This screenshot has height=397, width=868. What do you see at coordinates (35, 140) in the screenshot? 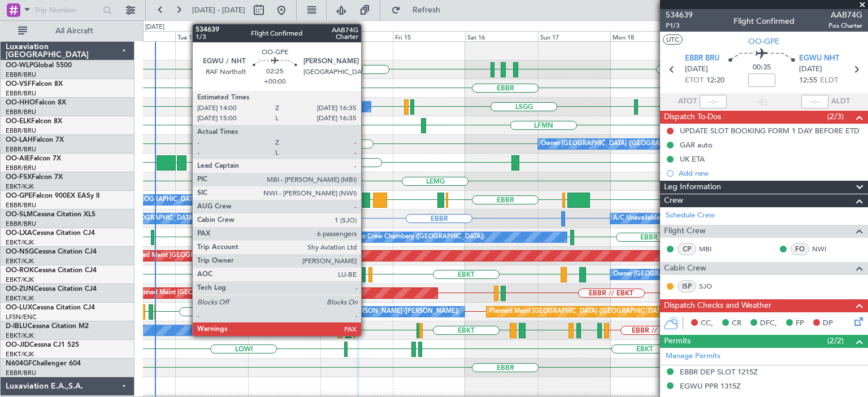
I see `a: OO-LAHFalcon 7X` at bounding box center [35, 140].